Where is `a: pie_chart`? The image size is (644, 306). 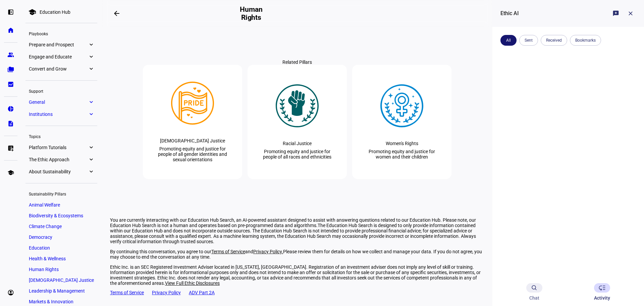
a: pie_chart is located at coordinates (11, 109).